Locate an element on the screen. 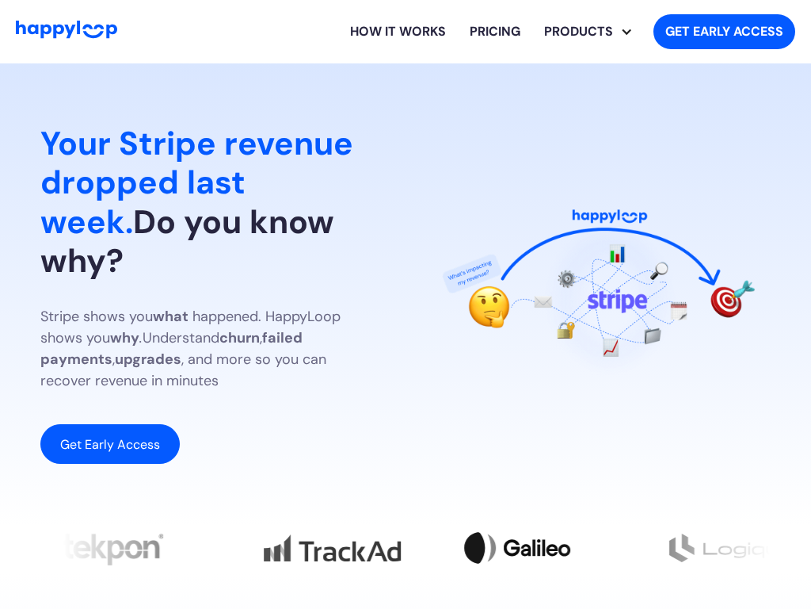 The image size is (811, 609). a: Learn how HappyLoop works is located at coordinates (398, 32).